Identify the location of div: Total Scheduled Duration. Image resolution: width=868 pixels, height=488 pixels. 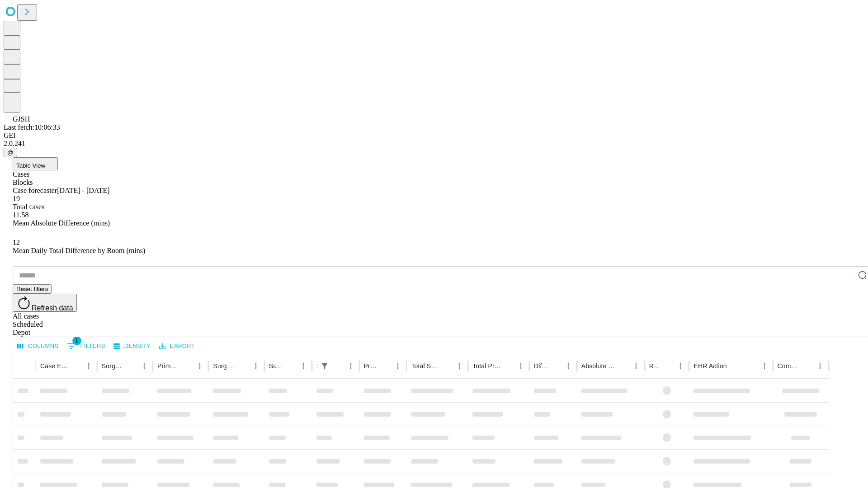
(425, 366).